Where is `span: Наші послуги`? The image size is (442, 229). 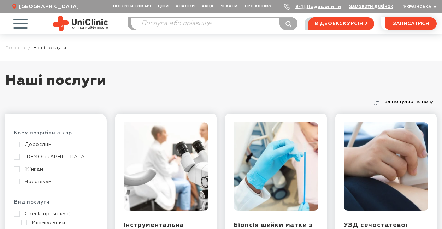 span: Наші послуги is located at coordinates (50, 48).